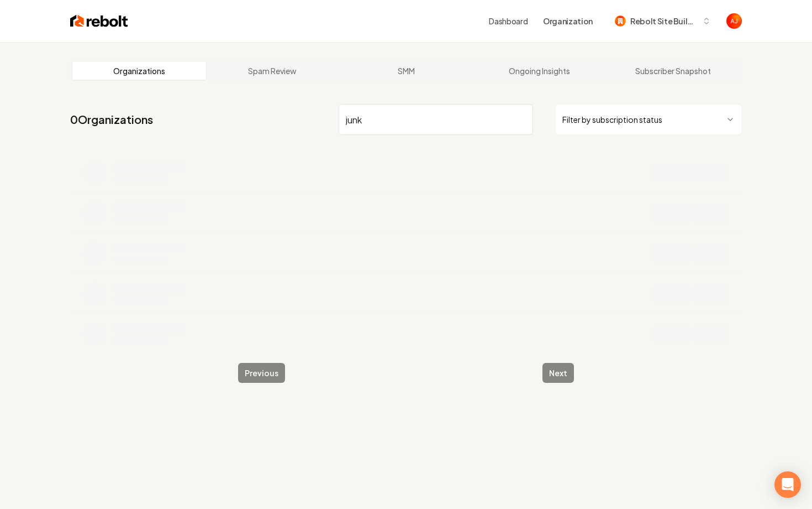 This screenshot has height=509, width=812. What do you see at coordinates (99, 21) in the screenshot?
I see `img: Rebolt Logo` at bounding box center [99, 21].